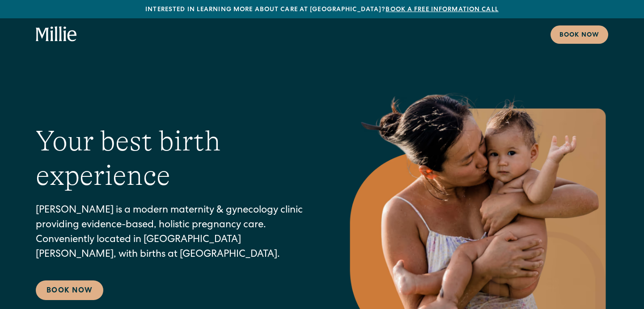 The image size is (644, 309). Describe the element at coordinates (579, 34) in the screenshot. I see `a: Book now` at that location.